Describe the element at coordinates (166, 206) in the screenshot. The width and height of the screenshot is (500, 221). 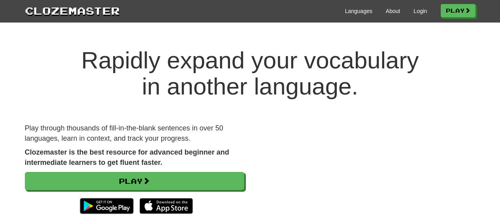
I see `img: Download_on_the_App_Store_Badge_US-UK_135x40-25178aeef6eb6b83b96f5f2d004eda3bffbb37122de64afbaef7...` at that location.